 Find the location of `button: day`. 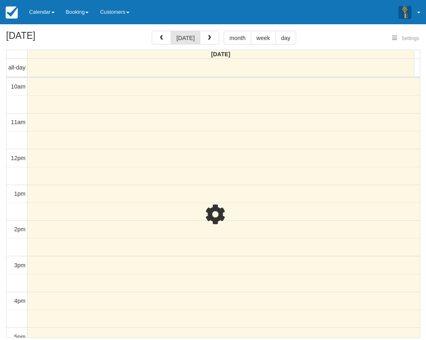

button: day is located at coordinates (285, 38).